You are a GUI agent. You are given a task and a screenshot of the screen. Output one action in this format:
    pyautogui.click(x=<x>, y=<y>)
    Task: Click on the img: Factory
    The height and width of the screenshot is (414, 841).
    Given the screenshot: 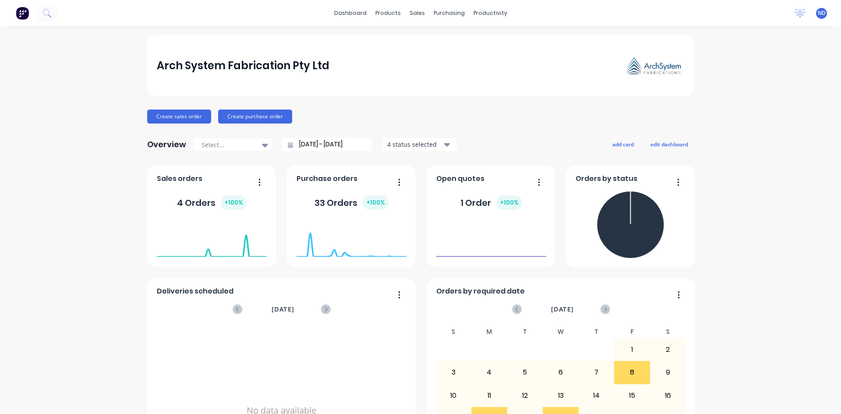 What is the action you would take?
    pyautogui.click(x=22, y=13)
    